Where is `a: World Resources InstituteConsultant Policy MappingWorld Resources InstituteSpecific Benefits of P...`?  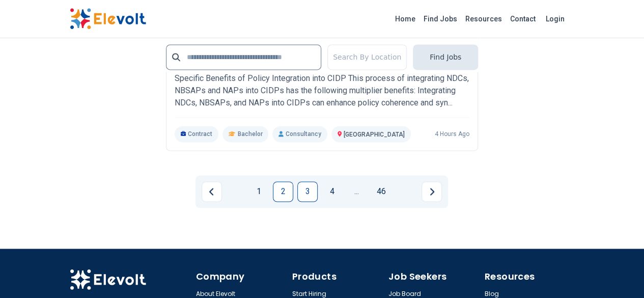
a: World Resources InstituteConsultant Policy MappingWorld Resources InstituteSpecific Benefits of P... is located at coordinates (322, 91).